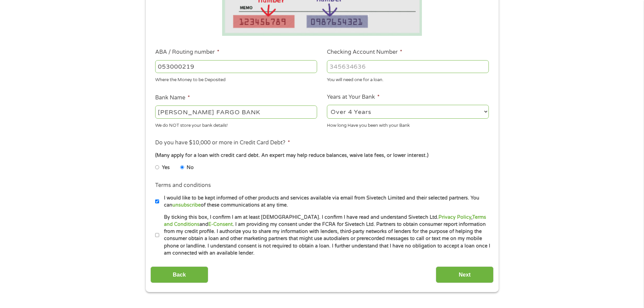 Image resolution: width=644 pixels, height=308 pixels. I want to click on input: Back, so click(179, 275).